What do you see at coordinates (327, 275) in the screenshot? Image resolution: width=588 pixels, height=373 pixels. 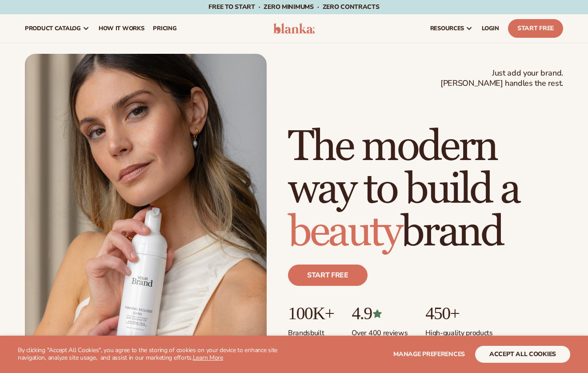 I see `a: Start free` at bounding box center [327, 275].